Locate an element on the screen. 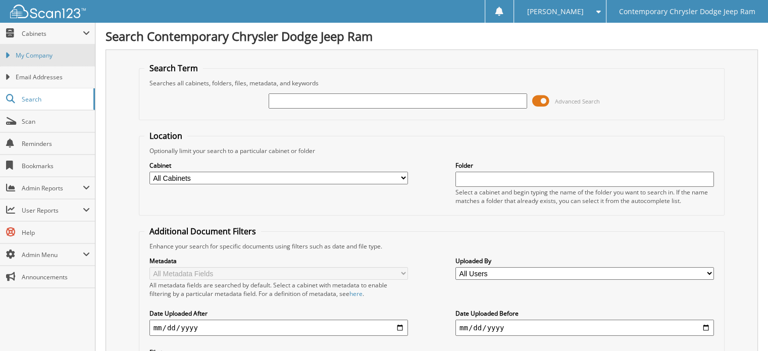 Image resolution: width=768 pixels, height=351 pixels. span: Announcements is located at coordinates (56, 277).